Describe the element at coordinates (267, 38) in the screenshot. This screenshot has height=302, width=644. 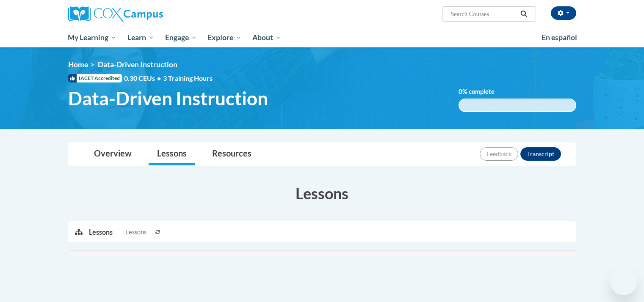
I see `a: About` at that location.